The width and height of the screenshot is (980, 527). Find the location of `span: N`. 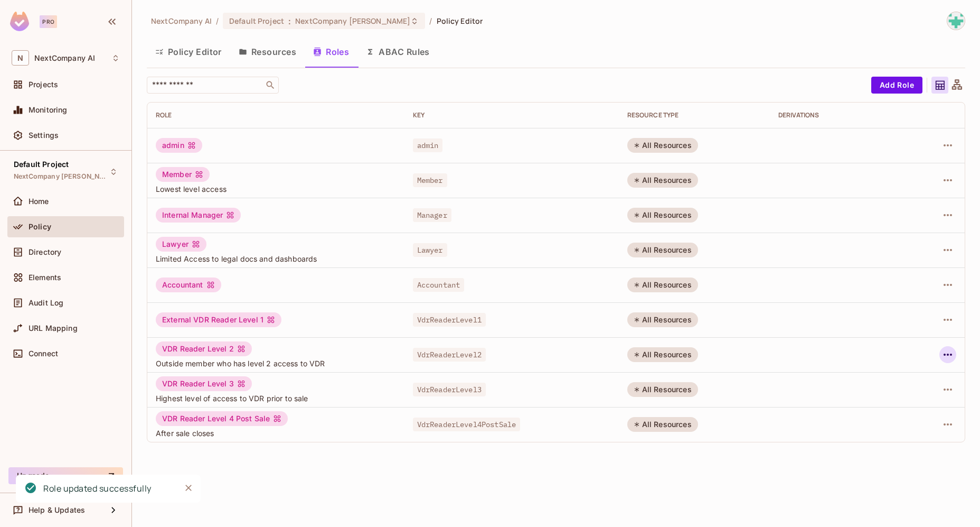

span: N is located at coordinates (20, 58).